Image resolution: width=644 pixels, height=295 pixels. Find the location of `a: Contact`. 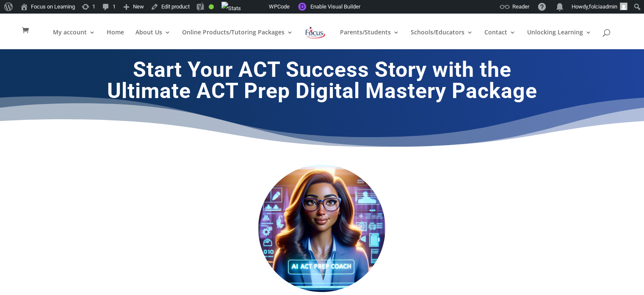

a: Contact is located at coordinates (500, 39).